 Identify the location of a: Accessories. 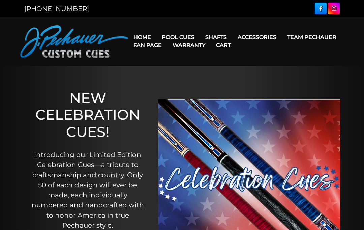
(257, 37).